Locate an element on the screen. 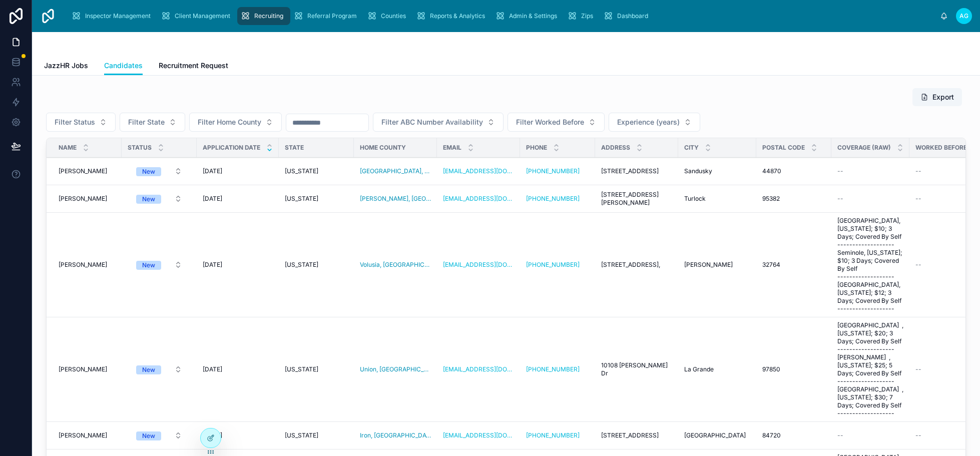 Image resolution: width=980 pixels, height=456 pixels. span: Filter Home County is located at coordinates (230, 122).